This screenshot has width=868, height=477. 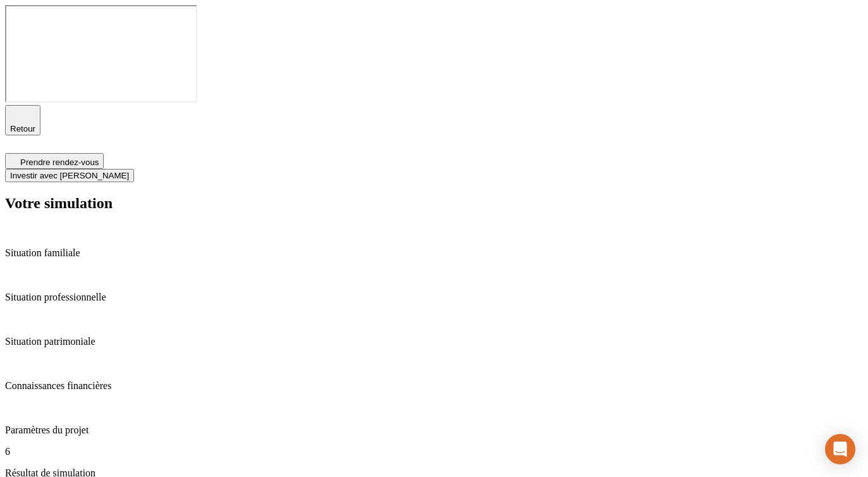 I want to click on p: Situation familiale, so click(x=434, y=253).